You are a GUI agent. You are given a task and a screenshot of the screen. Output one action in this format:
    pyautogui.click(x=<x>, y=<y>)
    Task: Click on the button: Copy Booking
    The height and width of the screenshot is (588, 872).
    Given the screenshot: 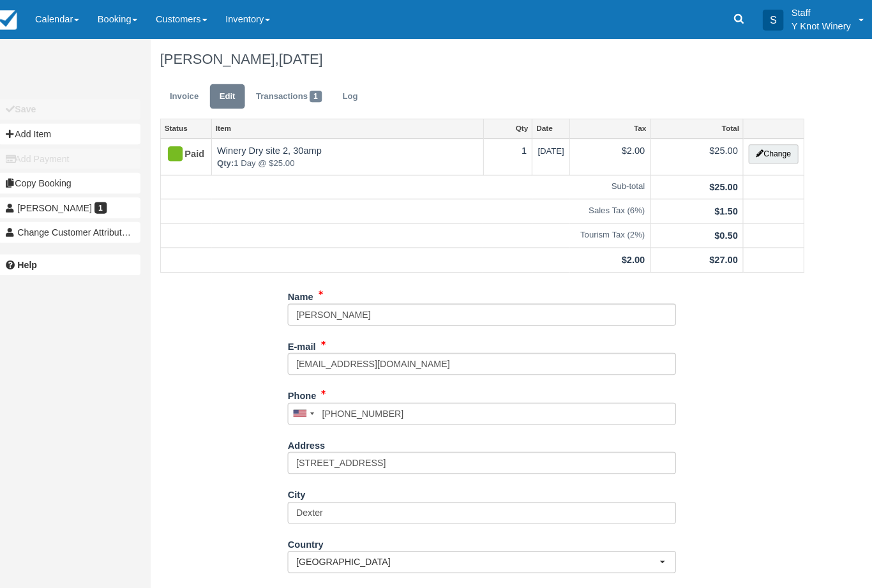 What is the action you would take?
    pyautogui.click(x=80, y=181)
    